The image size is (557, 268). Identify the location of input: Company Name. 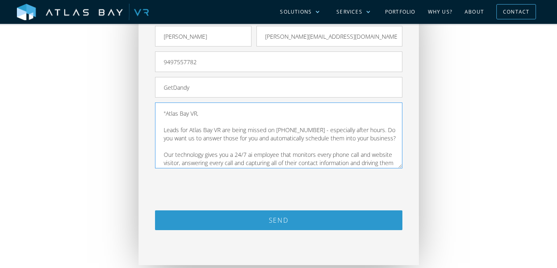
(279, 87).